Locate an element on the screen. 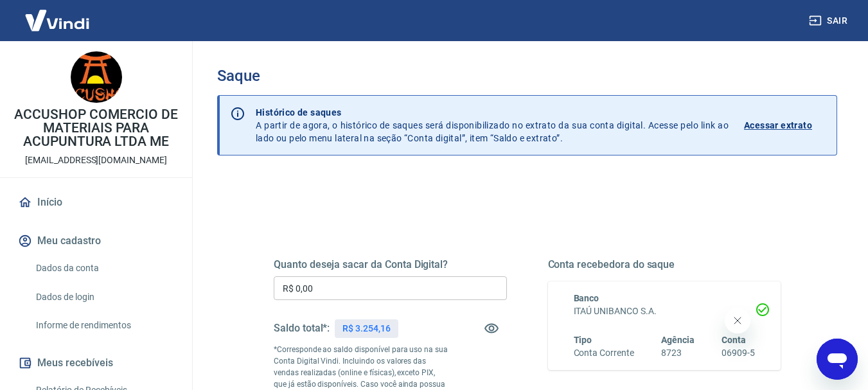  h3: Saque is located at coordinates (527, 76).